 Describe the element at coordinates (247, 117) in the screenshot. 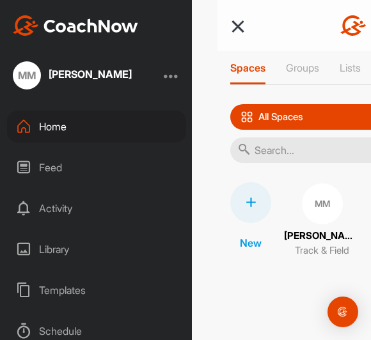

I see `img: icon` at that location.